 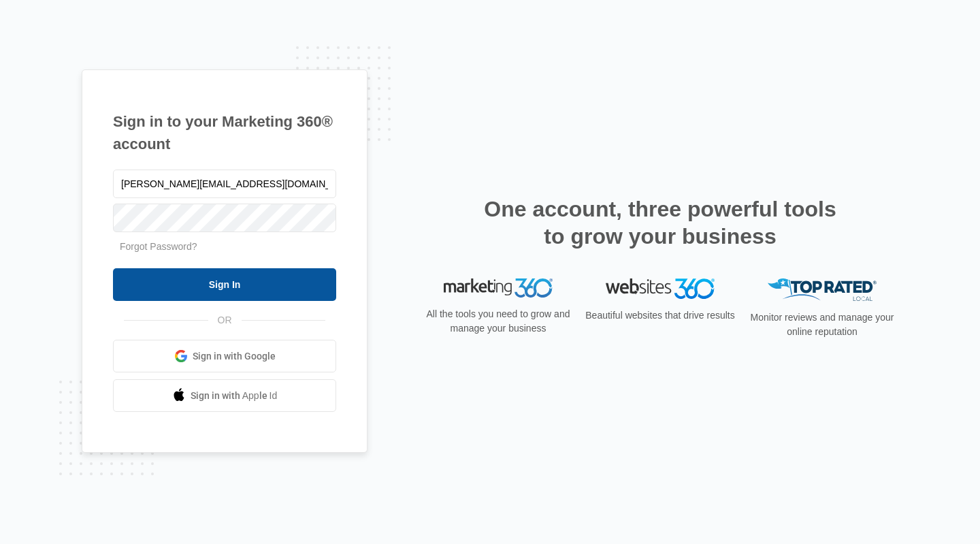 What do you see at coordinates (660, 288) in the screenshot?
I see `img: Websites 360` at bounding box center [660, 288].